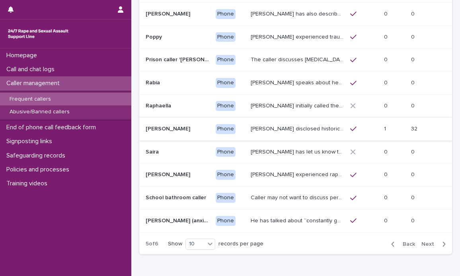 The width and height of the screenshot is (460, 276). What do you see at coordinates (53, 127) in the screenshot?
I see `p: End of phone call feedback form` at bounding box center [53, 127].